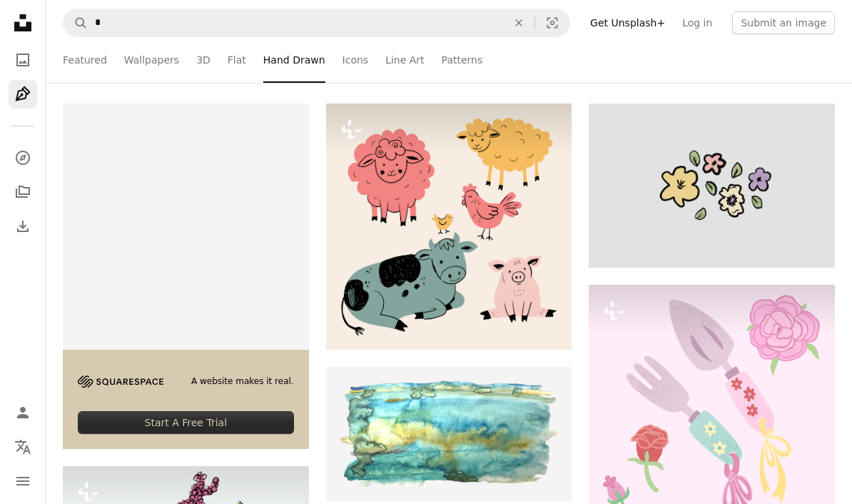  Describe the element at coordinates (243, 381) in the screenshot. I see `span: A website makes it real.` at that location.